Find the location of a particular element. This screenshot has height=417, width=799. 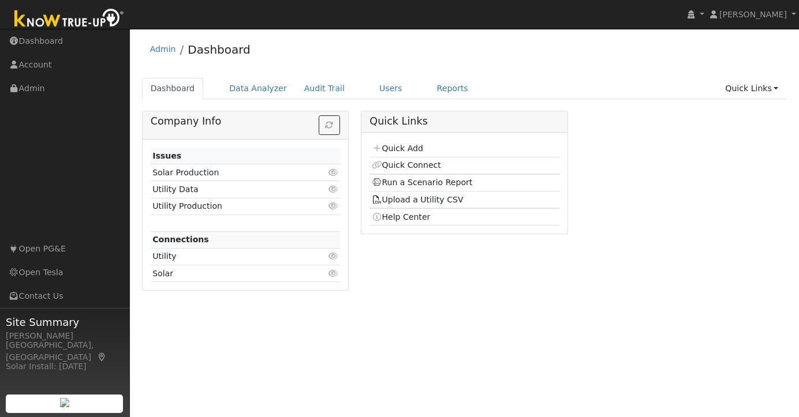

a: Admin is located at coordinates (163, 49).